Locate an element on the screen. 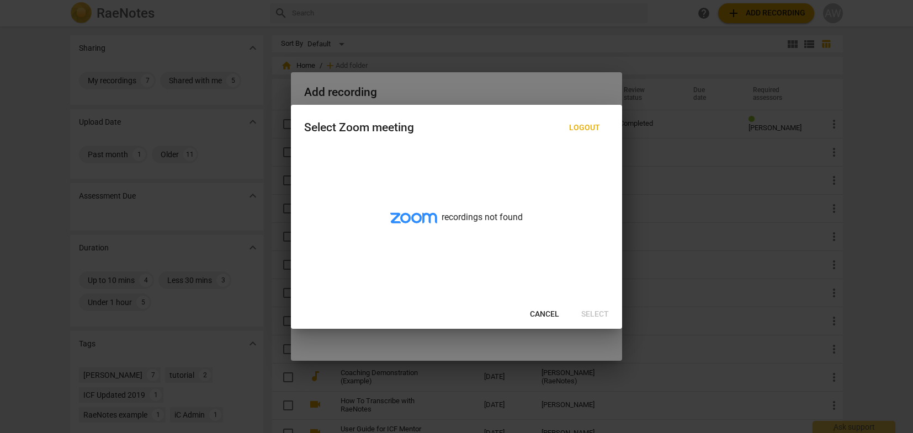 The width and height of the screenshot is (913, 433). span: Logout is located at coordinates (585, 128).